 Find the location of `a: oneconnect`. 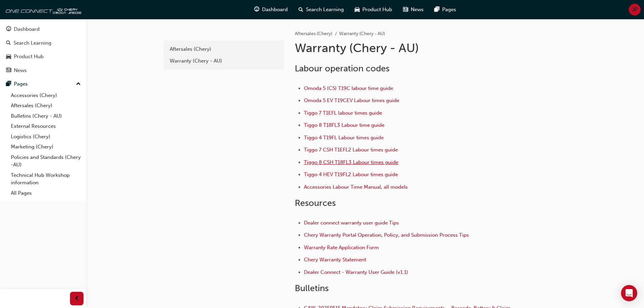

a: oneconnect is located at coordinates (43, 9).